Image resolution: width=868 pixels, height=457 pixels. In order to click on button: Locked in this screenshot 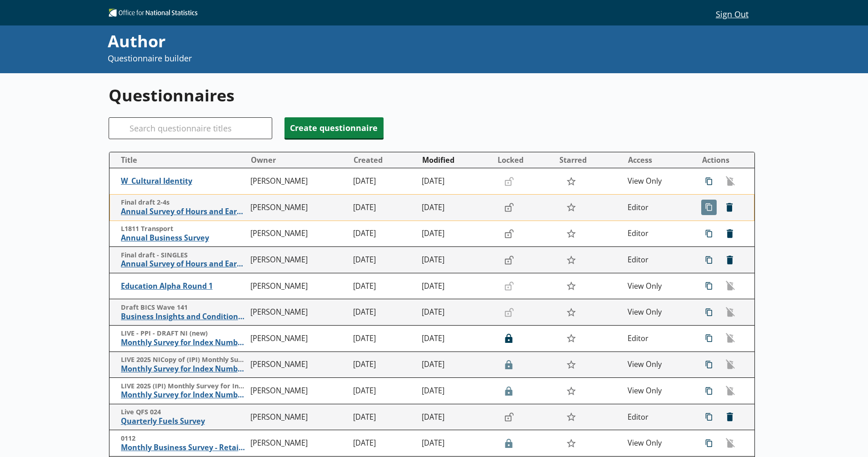, I will do `click(524, 160)`.